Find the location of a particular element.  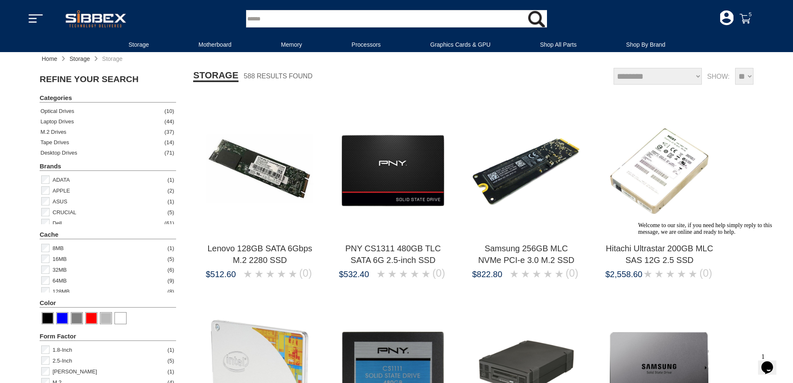

span: Welcome to our site, if you need help simply reply to this message, we are online and ready to help. is located at coordinates (70, 10).